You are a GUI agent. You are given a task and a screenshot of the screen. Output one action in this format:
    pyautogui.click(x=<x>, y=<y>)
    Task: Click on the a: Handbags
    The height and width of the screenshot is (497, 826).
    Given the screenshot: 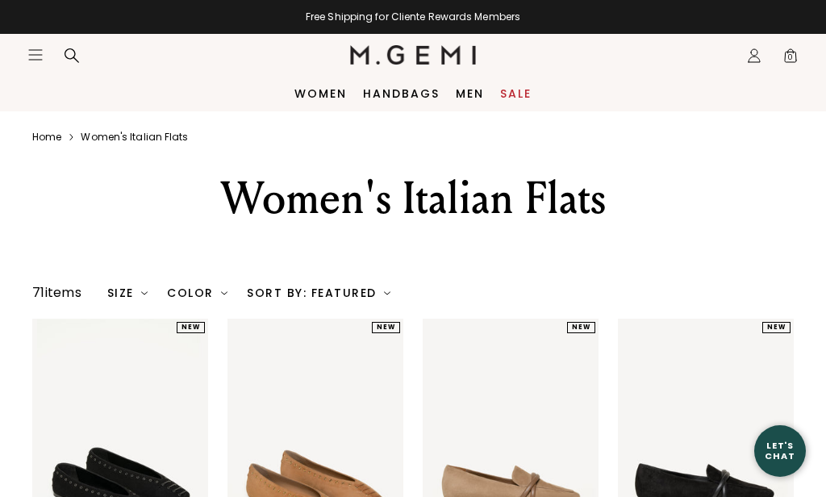 What is the action you would take?
    pyautogui.click(x=401, y=94)
    